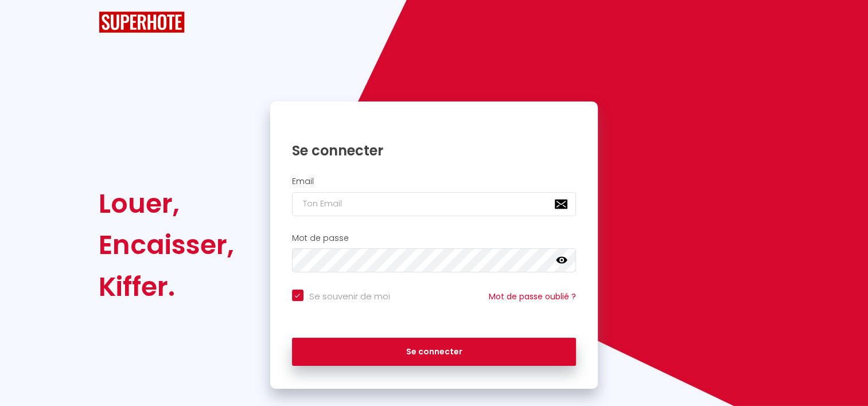 The image size is (868, 406). I want to click on div: Encaisser,, so click(166, 245).